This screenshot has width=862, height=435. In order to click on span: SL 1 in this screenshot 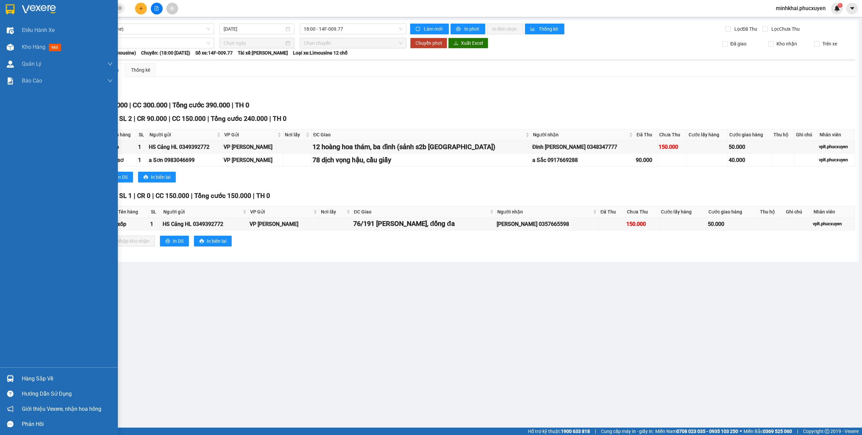, I will do `click(126, 196)`.